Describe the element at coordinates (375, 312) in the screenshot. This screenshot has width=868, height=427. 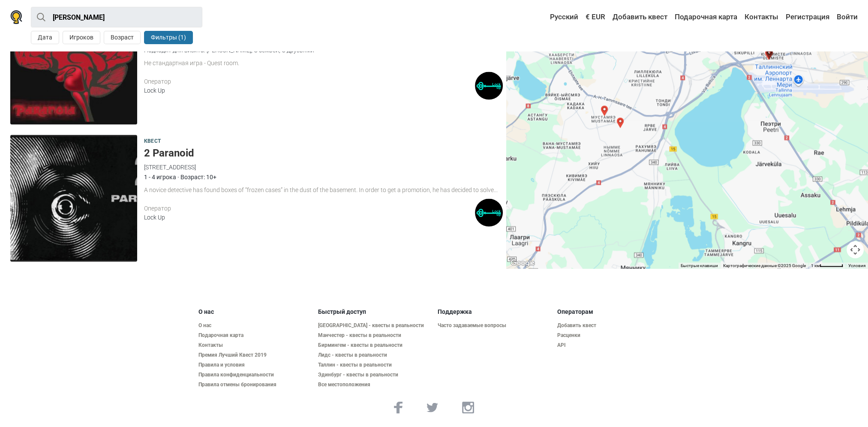
I see `h5: Быстрый доступ` at that location.